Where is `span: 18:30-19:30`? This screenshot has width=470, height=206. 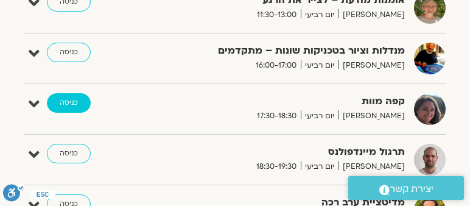
span: 18:30-19:30 is located at coordinates (277, 166).